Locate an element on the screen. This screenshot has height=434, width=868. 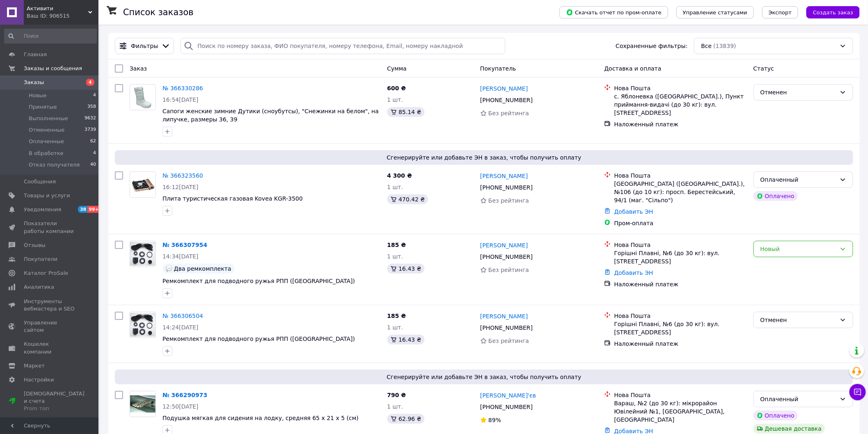
span: Принятые is located at coordinates (43, 107).